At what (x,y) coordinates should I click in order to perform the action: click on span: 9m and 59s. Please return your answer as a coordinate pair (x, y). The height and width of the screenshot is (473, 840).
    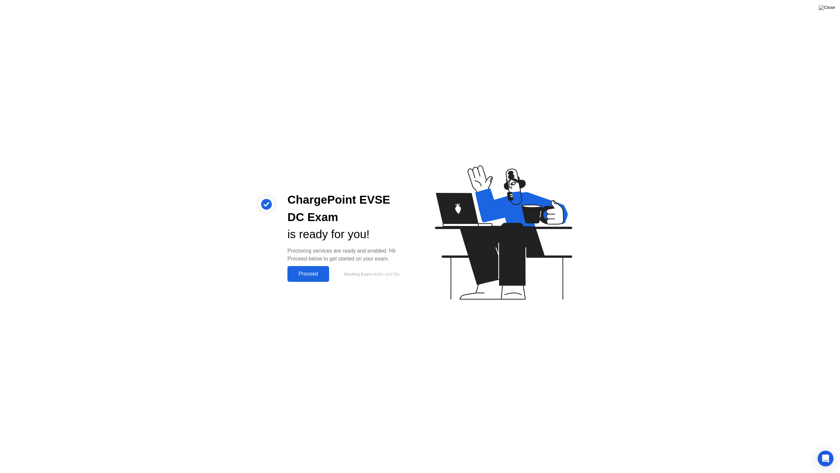
    Looking at the image, I should click on (389, 274).